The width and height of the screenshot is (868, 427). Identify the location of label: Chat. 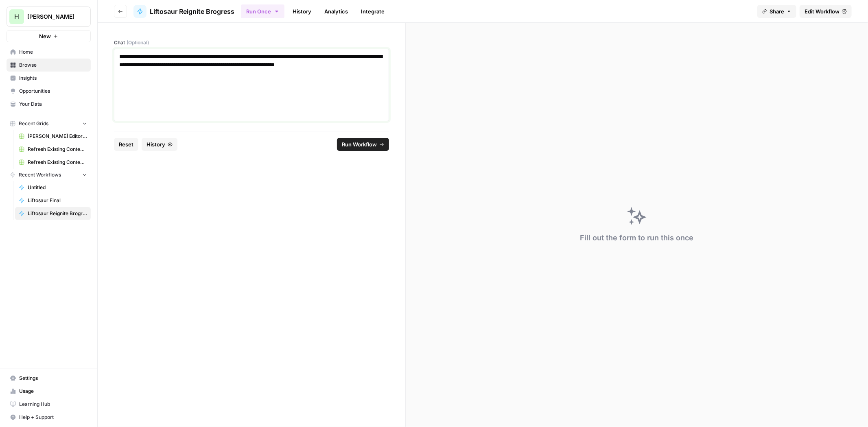
(251, 42).